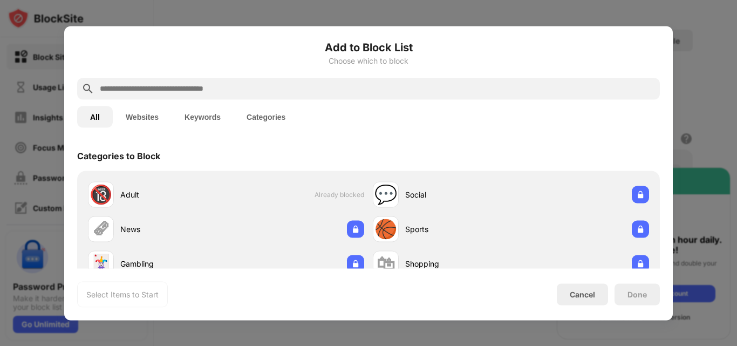 The height and width of the screenshot is (346, 737). Describe the element at coordinates (458, 194) in the screenshot. I see `div: Social` at that location.